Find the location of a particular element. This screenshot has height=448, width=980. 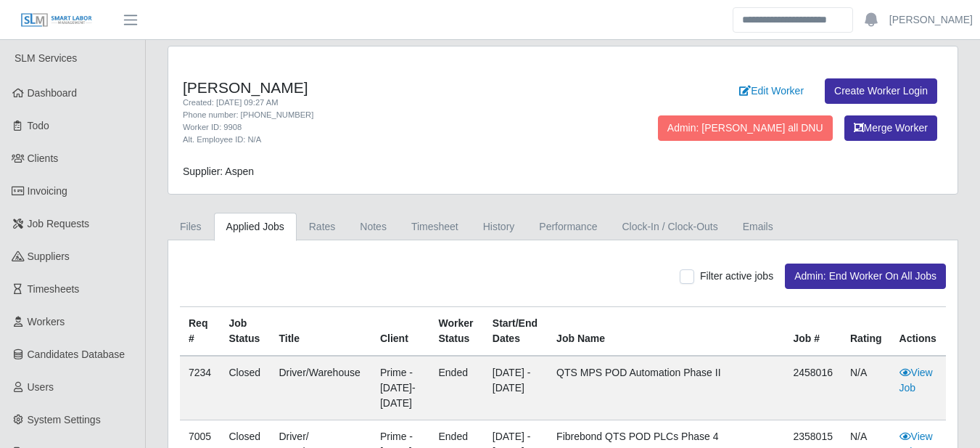

a: Edit Worker is located at coordinates (772, 91).